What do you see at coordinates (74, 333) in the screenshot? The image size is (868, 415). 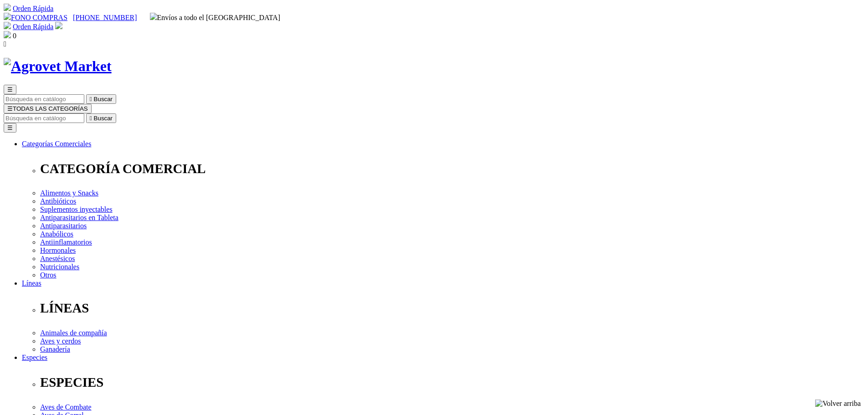 I see `a: Animales de compañía` at bounding box center [74, 333].